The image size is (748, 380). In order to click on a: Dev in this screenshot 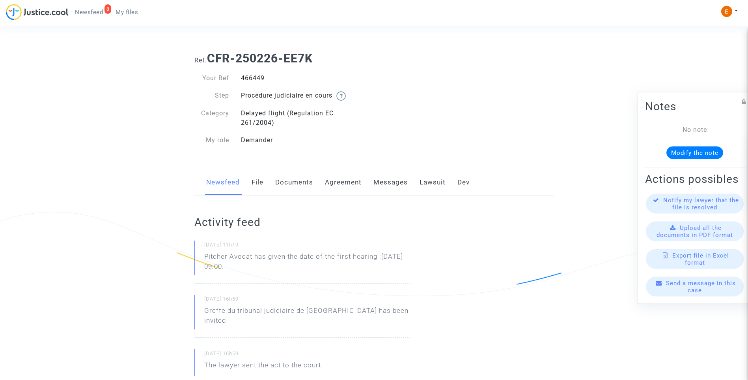, I will do `click(464, 182)`.